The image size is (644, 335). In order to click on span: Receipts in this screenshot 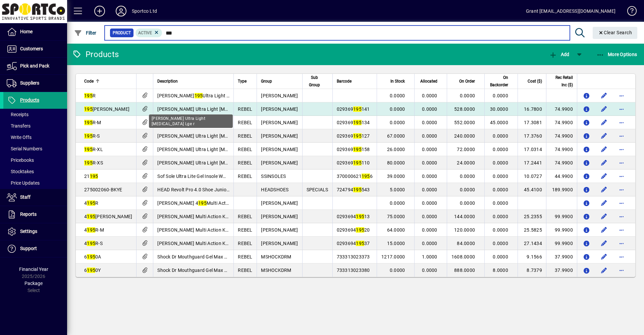, I will do `click(17, 115)`.